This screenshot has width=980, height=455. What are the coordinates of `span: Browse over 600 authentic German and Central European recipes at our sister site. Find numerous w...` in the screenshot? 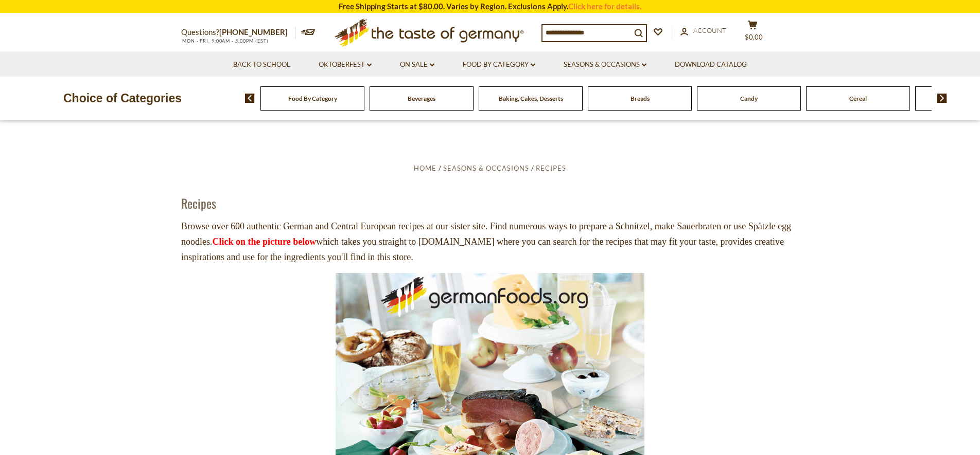 It's located at (486, 241).